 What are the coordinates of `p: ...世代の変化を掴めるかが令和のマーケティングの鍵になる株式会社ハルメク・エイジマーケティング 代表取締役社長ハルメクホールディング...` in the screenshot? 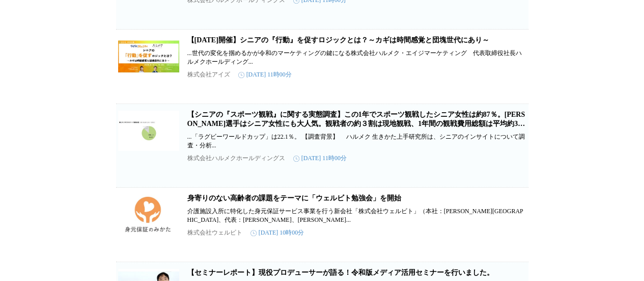 It's located at (357, 57).